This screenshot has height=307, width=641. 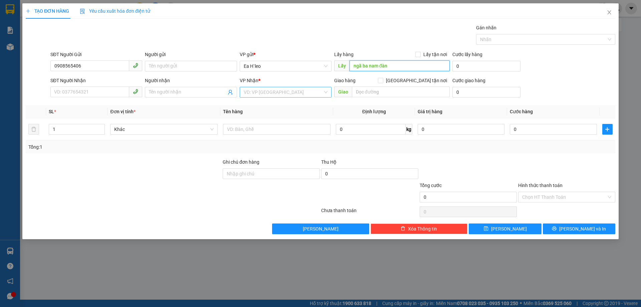 What do you see at coordinates (271, 174) in the screenshot?
I see `input: Ghi chú đơn hàng` at bounding box center [271, 174].